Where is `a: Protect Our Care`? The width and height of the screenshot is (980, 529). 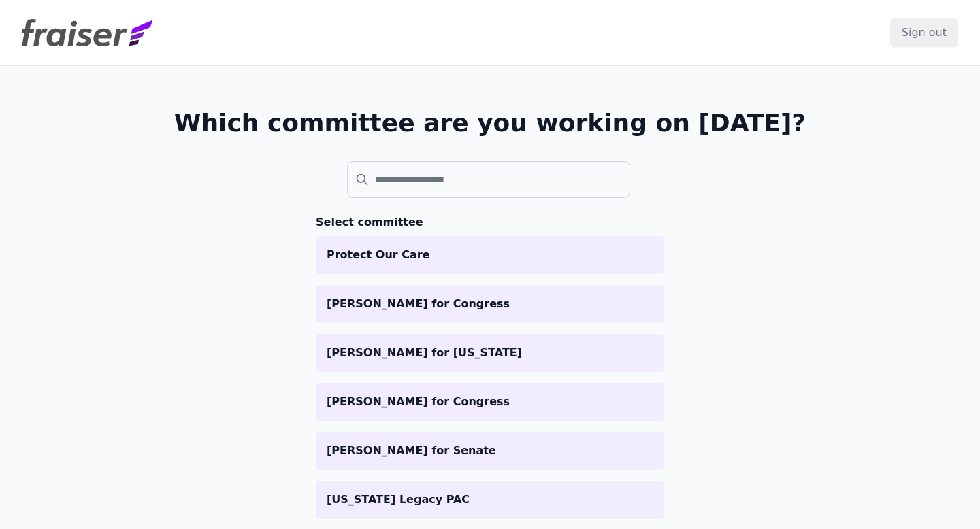
a: Protect Our Care is located at coordinates (490, 255).